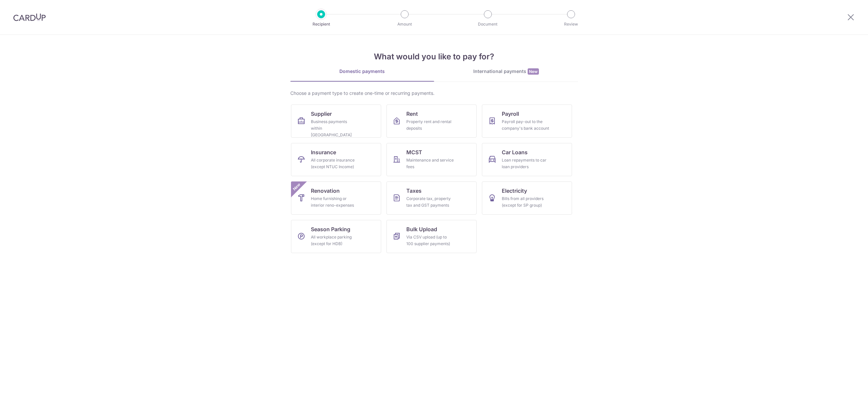 The height and width of the screenshot is (407, 868). Describe the element at coordinates (321, 24) in the screenshot. I see `p: Recipient` at that location.